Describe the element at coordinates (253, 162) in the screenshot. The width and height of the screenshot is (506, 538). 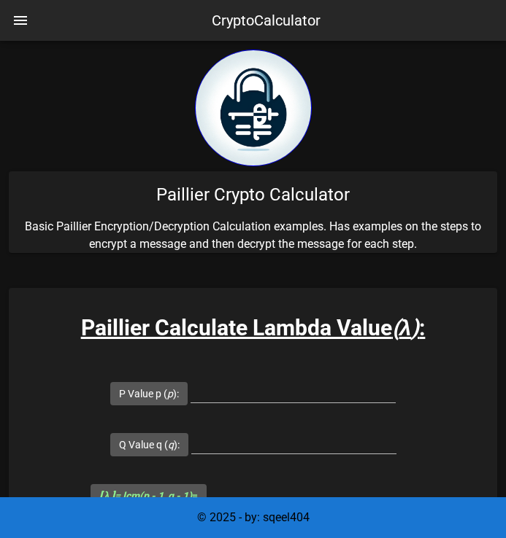
I see `a: home` at that location.